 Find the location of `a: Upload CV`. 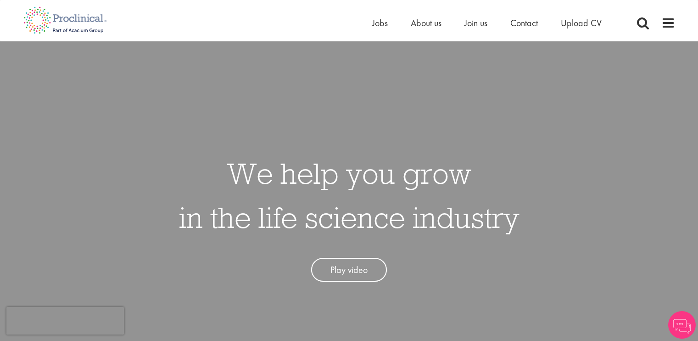

a: Upload CV is located at coordinates (581, 23).